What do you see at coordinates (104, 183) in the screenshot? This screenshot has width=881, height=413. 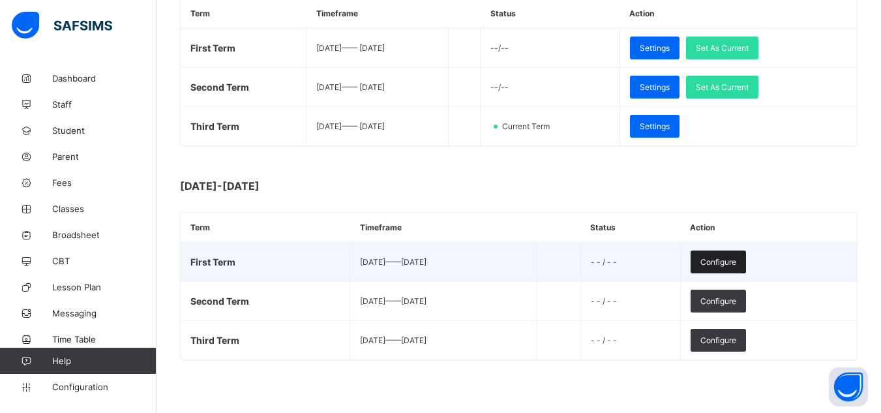 I see `span: Fees` at bounding box center [104, 183].